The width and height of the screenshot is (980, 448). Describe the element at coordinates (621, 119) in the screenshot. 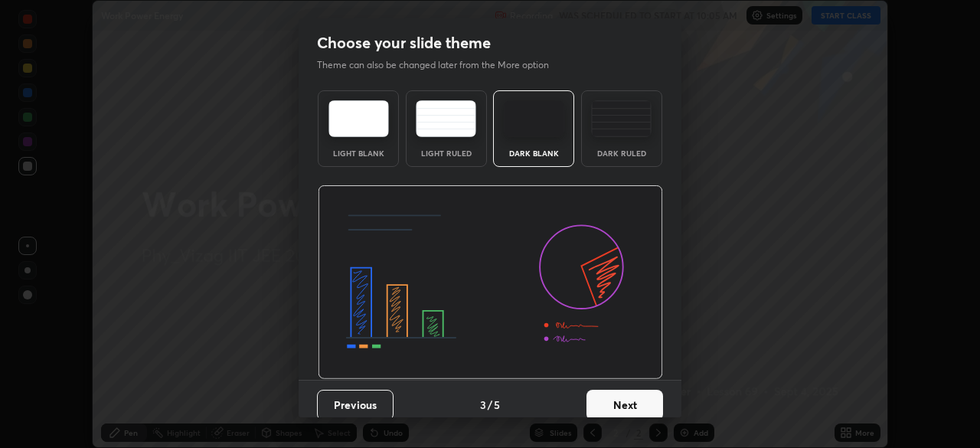

I see `img: darkRuledTheme.de295e13.svg` at that location.